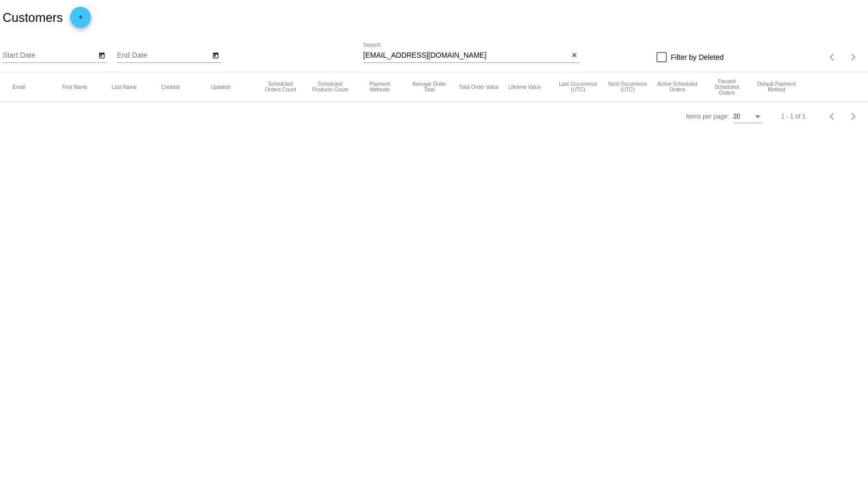 This screenshot has width=868, height=496. Describe the element at coordinates (577, 86) in the screenshot. I see `button: Change sorting for LastScheduledOrderOccurrenceUtc` at that location.